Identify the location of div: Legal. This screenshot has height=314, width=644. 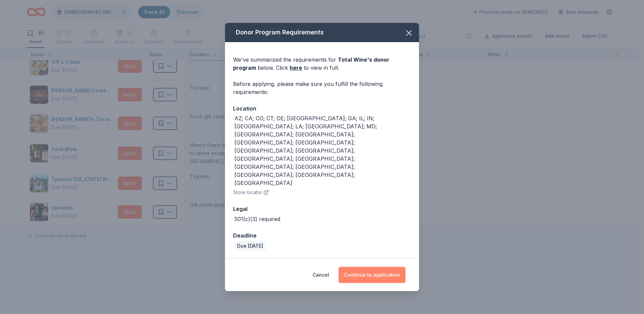
(322, 209).